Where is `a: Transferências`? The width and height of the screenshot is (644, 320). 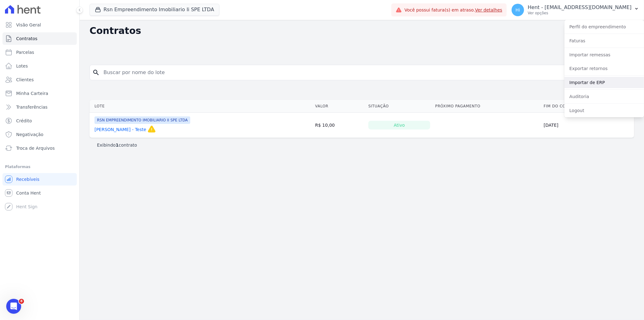
a: Transferências is located at coordinates (39, 107).